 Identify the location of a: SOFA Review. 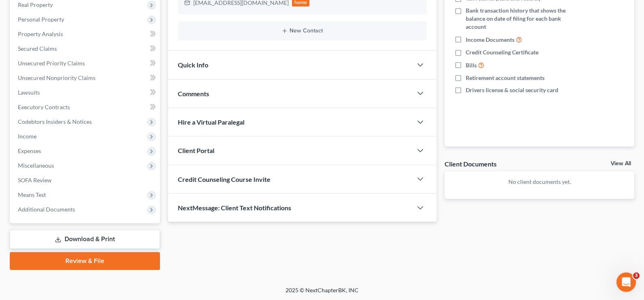
(86, 180).